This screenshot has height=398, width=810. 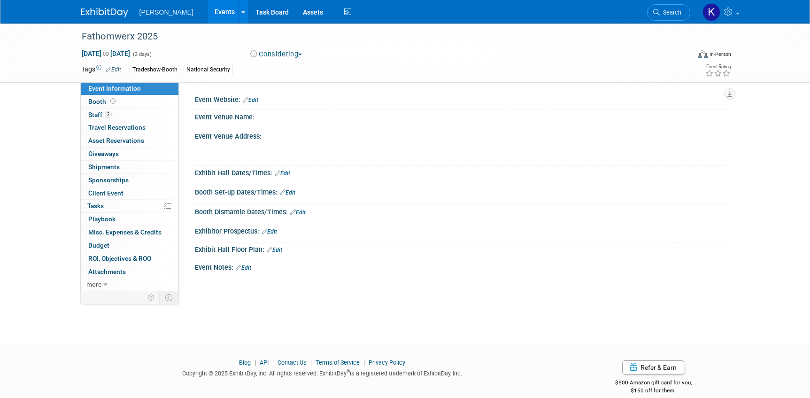 I want to click on div: Exhibit Hall Dates/Times:, so click(x=462, y=172).